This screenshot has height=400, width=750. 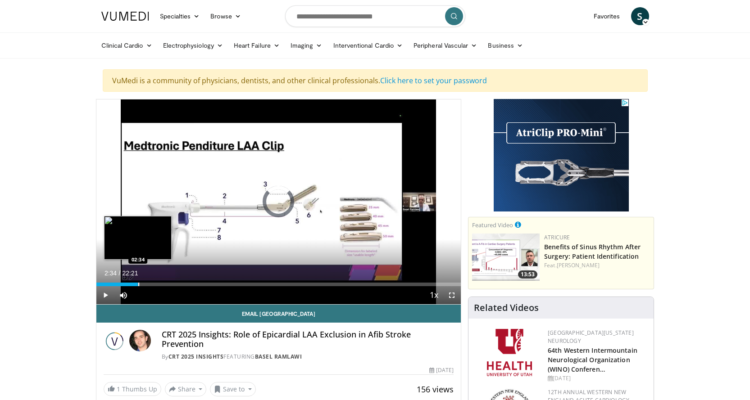 I want to click on img: VuMedi Logo, so click(x=125, y=16).